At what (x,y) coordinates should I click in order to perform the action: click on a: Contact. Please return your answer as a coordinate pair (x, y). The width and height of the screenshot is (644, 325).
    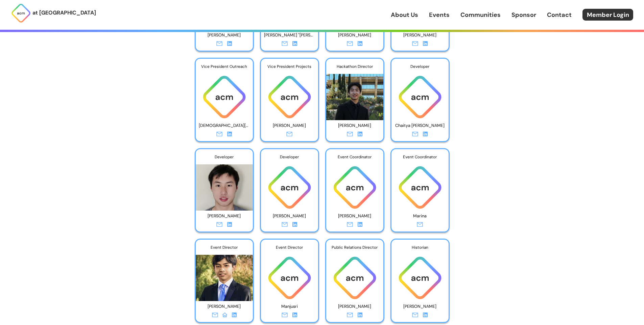
    Looking at the image, I should click on (559, 15).